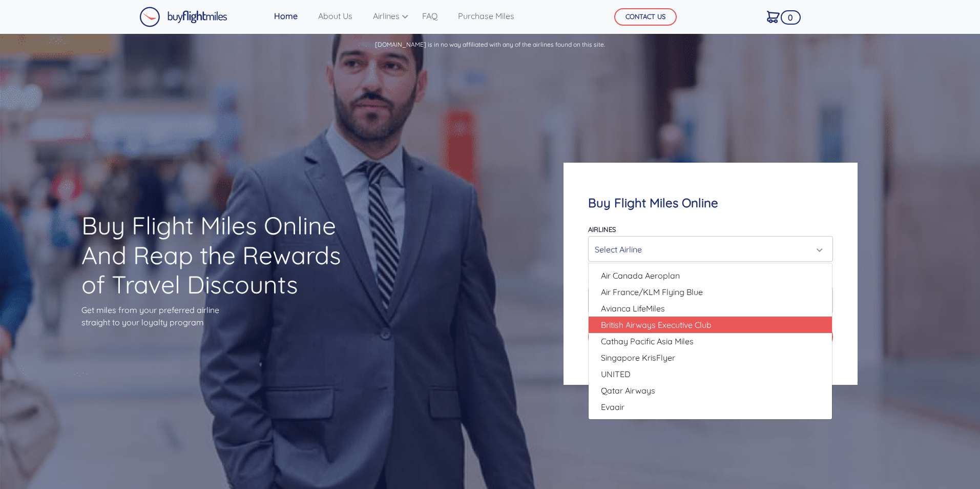  Describe the element at coordinates (640, 276) in the screenshot. I see `span: Air Canada Aeroplan` at that location.